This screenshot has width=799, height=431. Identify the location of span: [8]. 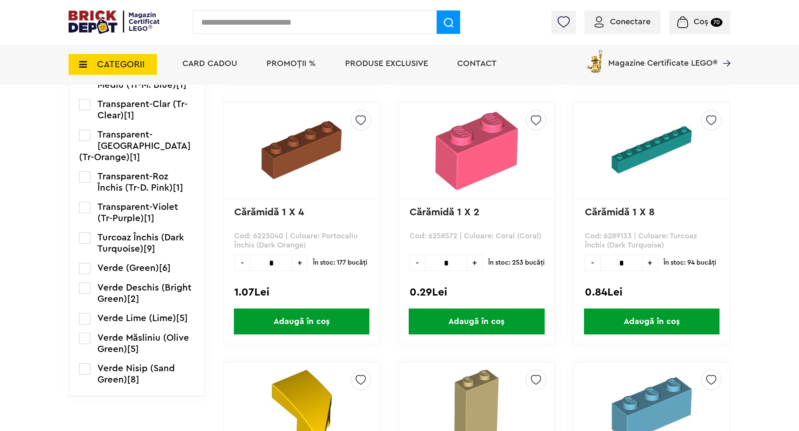
(133, 380).